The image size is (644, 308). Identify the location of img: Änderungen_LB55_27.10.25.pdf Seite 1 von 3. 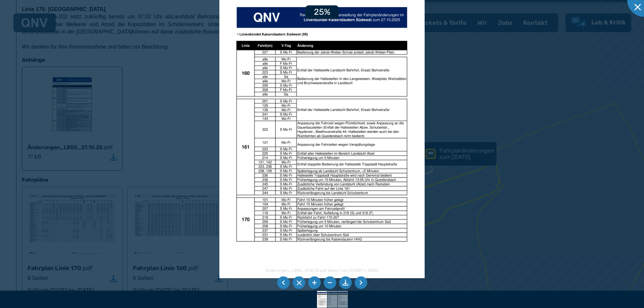
(322, 299).